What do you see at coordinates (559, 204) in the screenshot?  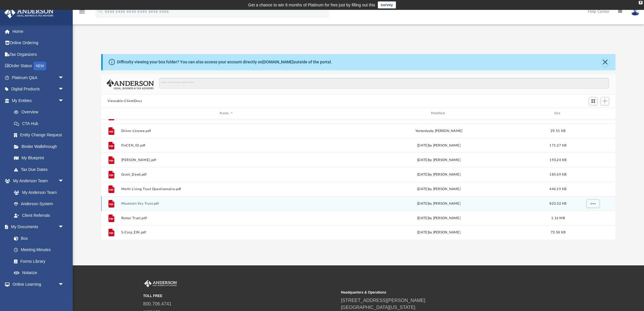 I see `span: 823.32 KB` at bounding box center [559, 204].